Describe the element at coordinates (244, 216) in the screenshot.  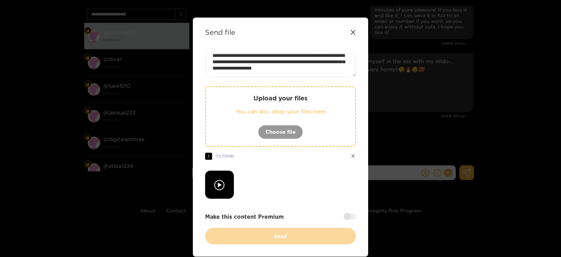
I see `strong: Make this content Premium` at that location.